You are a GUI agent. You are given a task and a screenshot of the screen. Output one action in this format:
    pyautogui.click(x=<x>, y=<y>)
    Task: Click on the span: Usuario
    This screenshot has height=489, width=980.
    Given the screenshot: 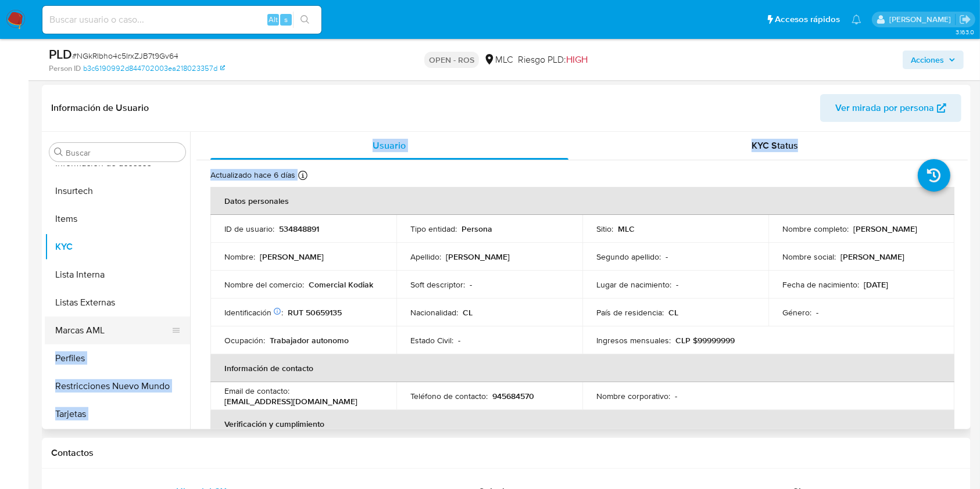 What is the action you would take?
    pyautogui.click(x=389, y=145)
    